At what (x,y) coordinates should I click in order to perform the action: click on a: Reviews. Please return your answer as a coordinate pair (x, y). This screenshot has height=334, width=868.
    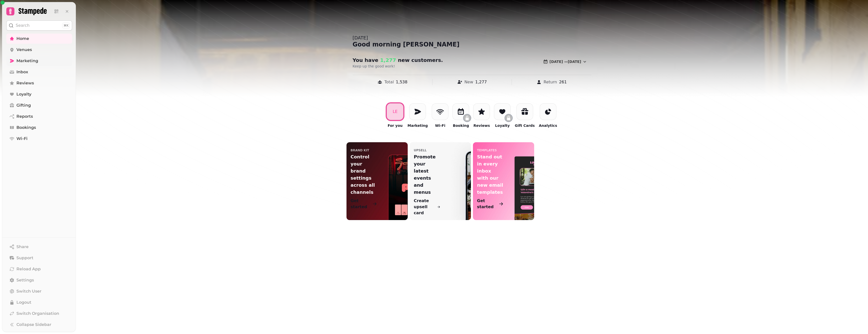
    Looking at the image, I should click on (39, 83).